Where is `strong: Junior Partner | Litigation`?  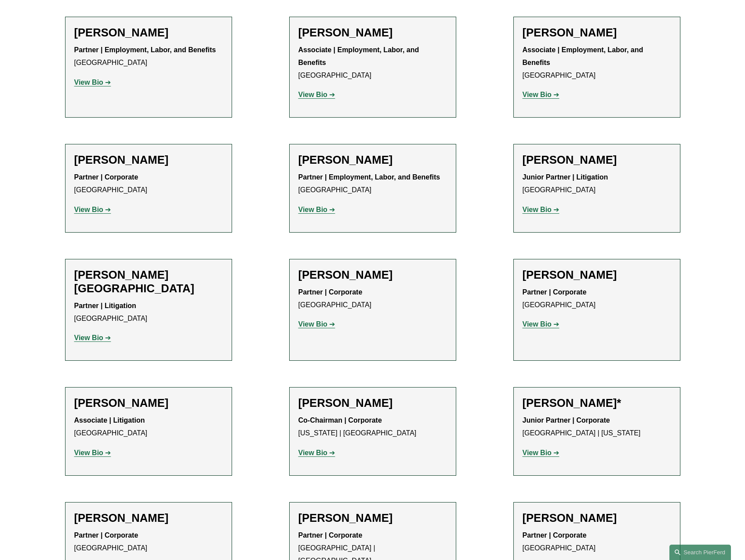 strong: Junior Partner | Litigation is located at coordinates (565, 177).